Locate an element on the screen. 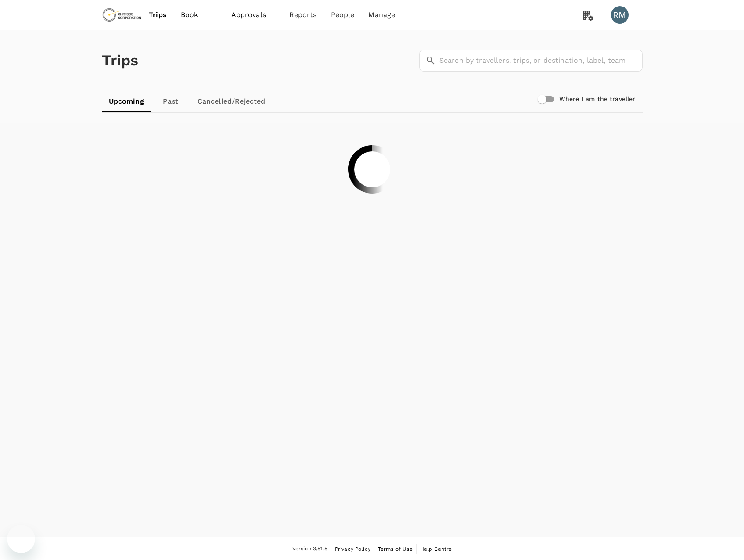  span: Help Centre is located at coordinates (436, 549).